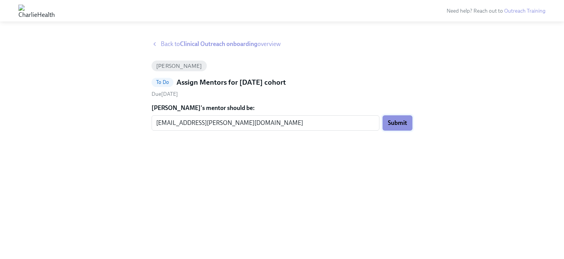  I want to click on span: Saturday, October 18th 2025, 9:00 am, so click(165, 94).